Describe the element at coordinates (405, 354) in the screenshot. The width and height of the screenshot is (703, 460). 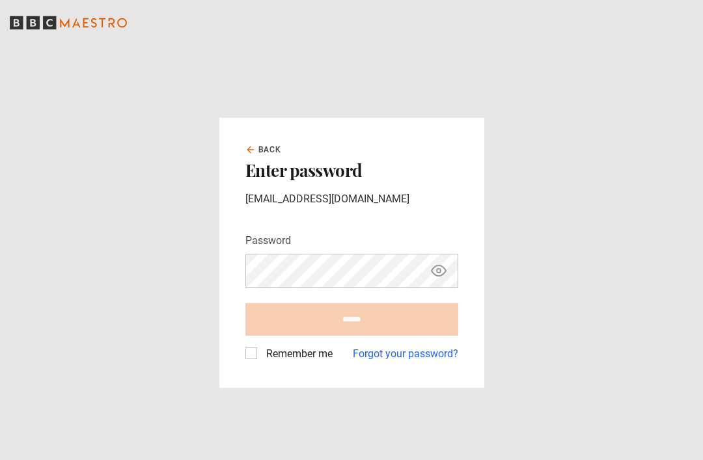
I see `a: Forgot your password?` at that location.